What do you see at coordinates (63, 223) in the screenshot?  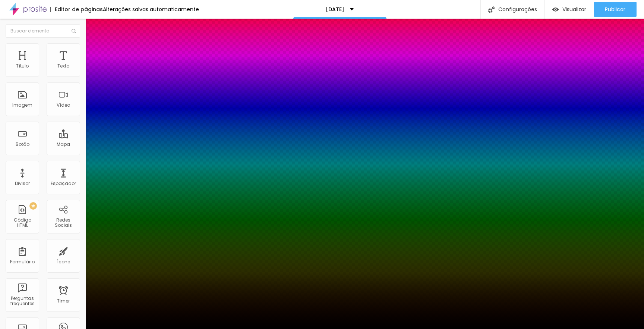 I see `div: Redes Sociais` at bounding box center [63, 223].